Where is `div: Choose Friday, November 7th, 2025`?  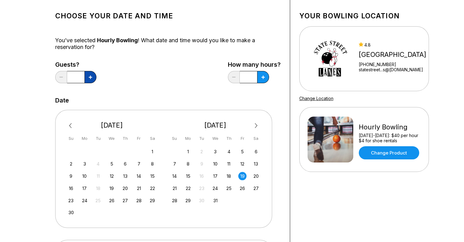
div: Choose Friday, November 7th, 2025 is located at coordinates (139, 163).